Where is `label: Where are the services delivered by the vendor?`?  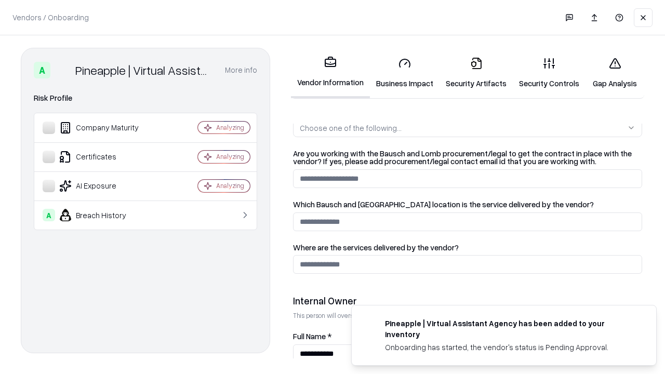 label: Where are the services delivered by the vendor? is located at coordinates (467, 247).